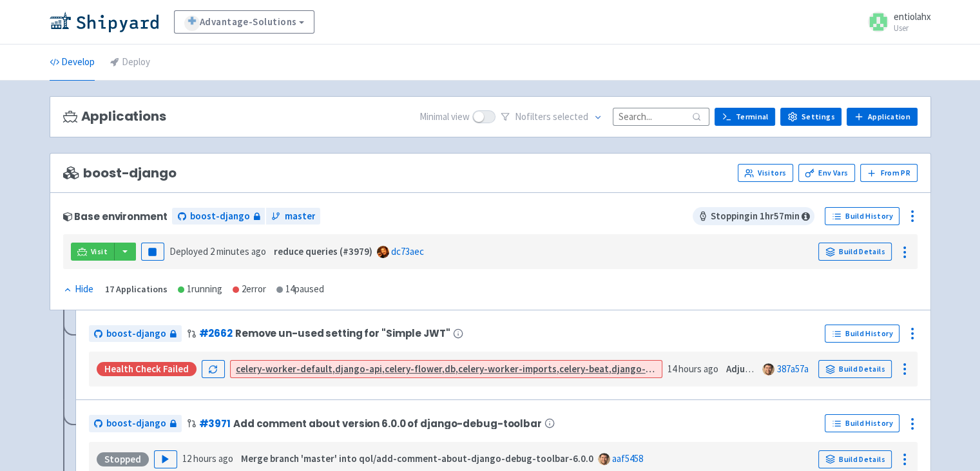 The width and height of the screenshot is (980, 471). I want to click on a: dc73aec, so click(407, 251).